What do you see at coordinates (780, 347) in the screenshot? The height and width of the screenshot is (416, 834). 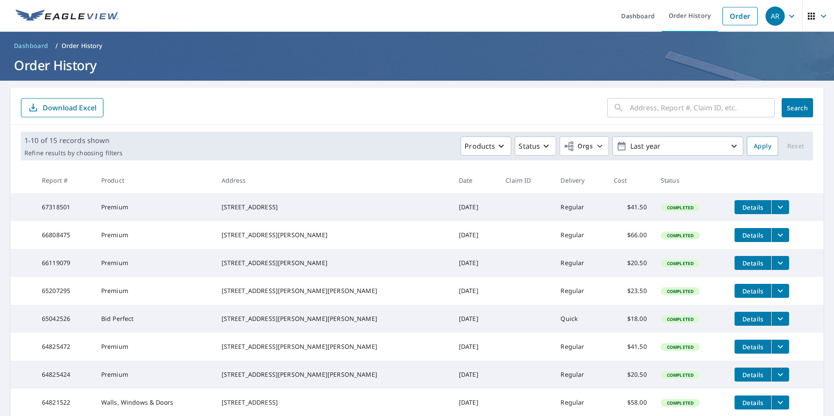 I see `button: filesDropdownBtn-64825472` at bounding box center [780, 347].